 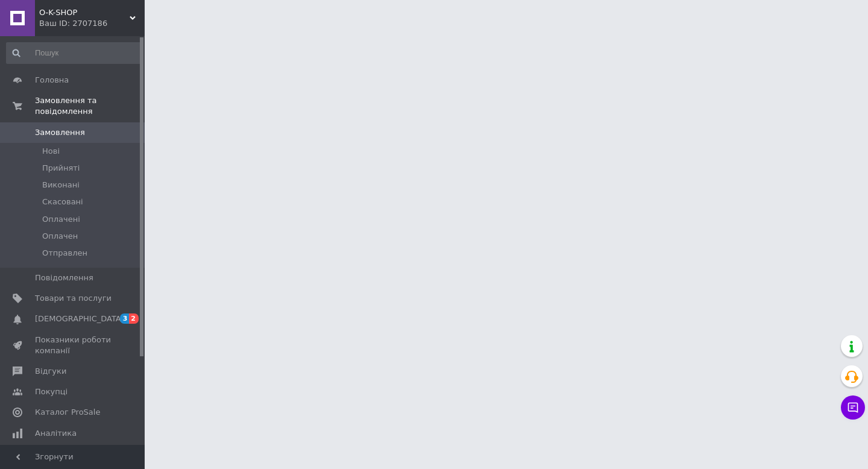 What do you see at coordinates (51, 372) in the screenshot?
I see `span: Відгуки` at bounding box center [51, 372].